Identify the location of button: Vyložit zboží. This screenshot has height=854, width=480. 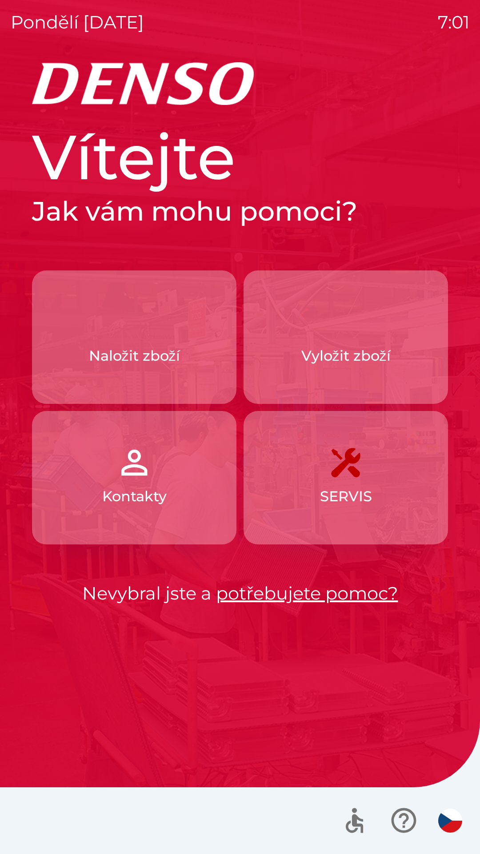
(346, 337).